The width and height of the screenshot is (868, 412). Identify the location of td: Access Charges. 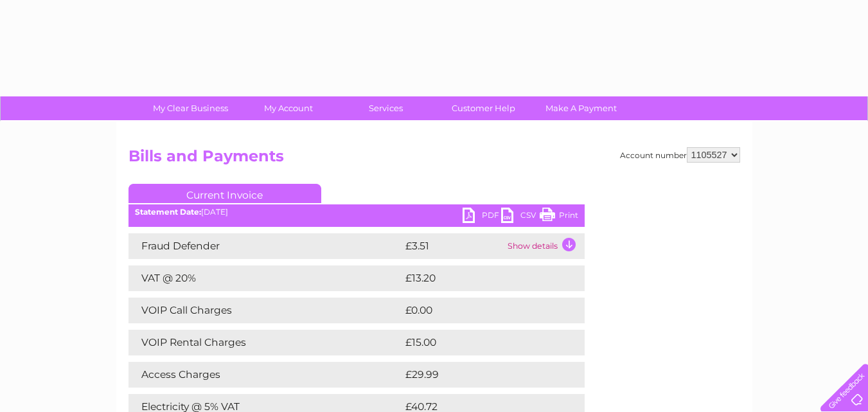
(266, 375).